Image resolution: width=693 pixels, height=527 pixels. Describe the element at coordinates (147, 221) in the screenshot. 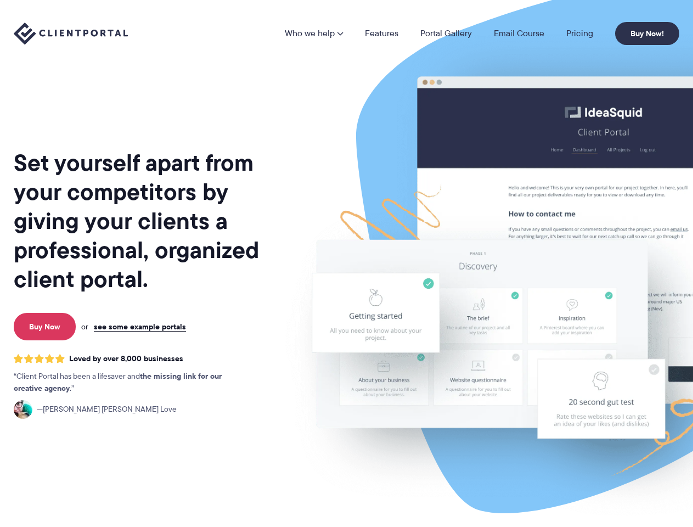

I see `h1: Set yourself apart from your competitors by giving your clients a professional, organized client ...` at that location.